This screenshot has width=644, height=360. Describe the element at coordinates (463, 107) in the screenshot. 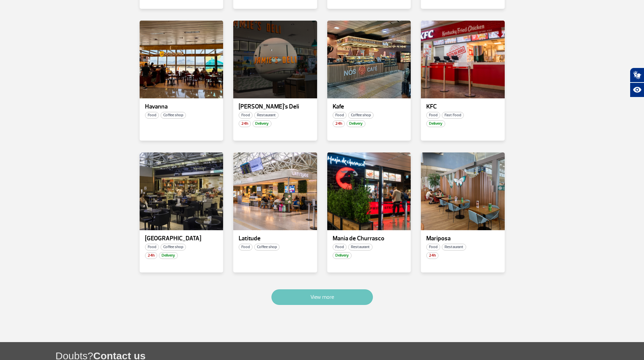

I see `p: KFC` at that location.